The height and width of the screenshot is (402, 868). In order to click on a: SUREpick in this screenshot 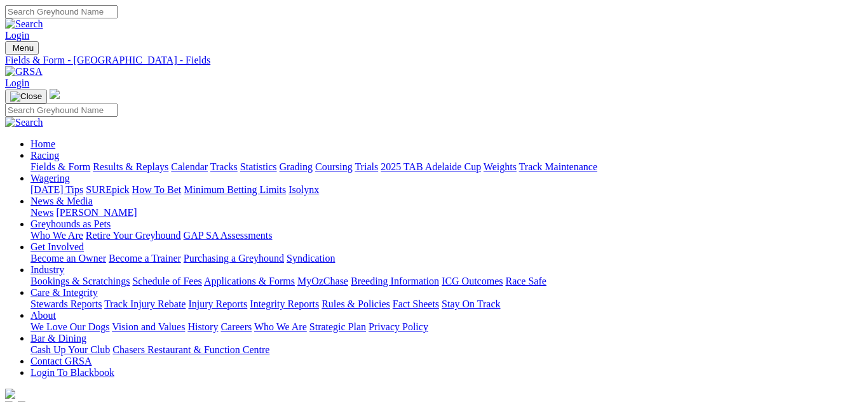, I will do `click(107, 189)`.